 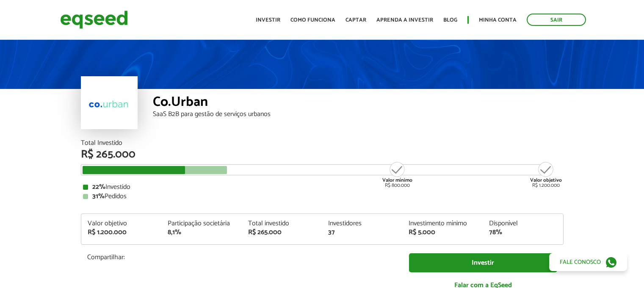 What do you see at coordinates (242, 257) in the screenshot?
I see `p: Compartilhar:` at bounding box center [242, 257].